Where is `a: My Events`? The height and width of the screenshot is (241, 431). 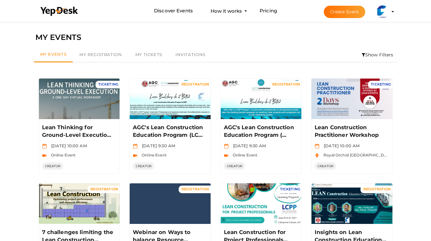 a: My Events is located at coordinates (53, 55).